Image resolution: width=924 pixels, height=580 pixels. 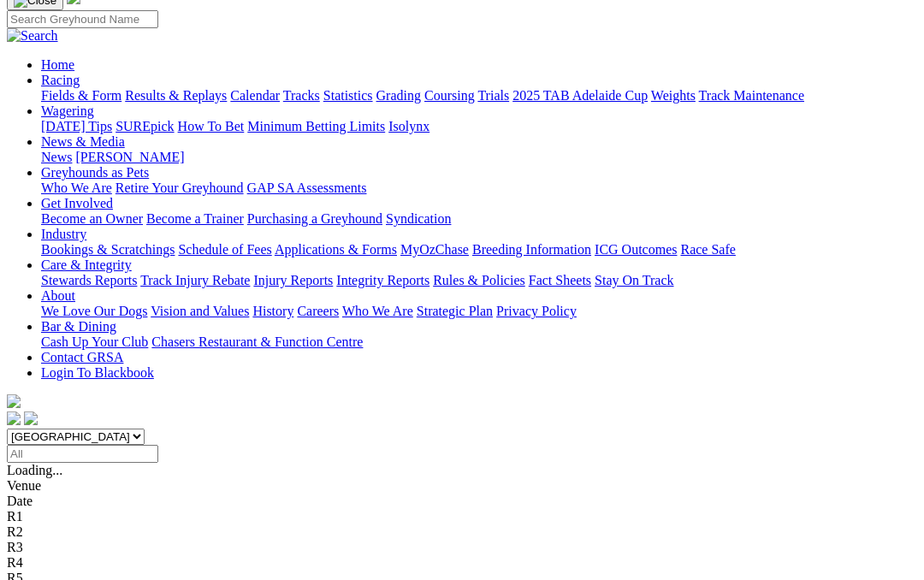 What do you see at coordinates (317, 310) in the screenshot?
I see `a: Careers` at bounding box center [317, 310].